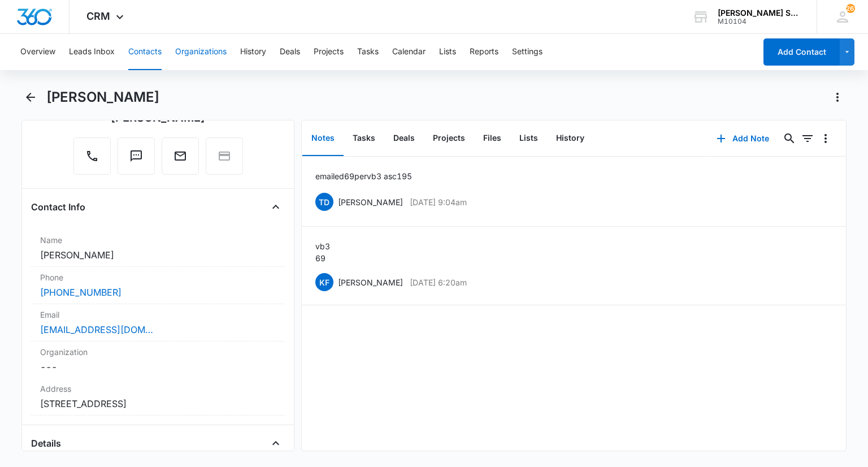 The image size is (868, 467). Describe the element at coordinates (492, 139) in the screenshot. I see `button: Files` at that location.